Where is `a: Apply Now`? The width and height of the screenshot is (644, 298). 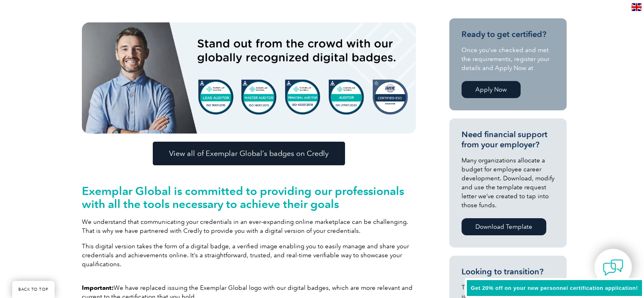 a: Apply Now is located at coordinates (491, 89).